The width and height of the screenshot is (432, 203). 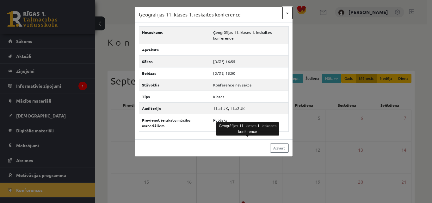 What do you see at coordinates (174, 49) in the screenshot?
I see `th: Apraksts` at bounding box center [174, 49].